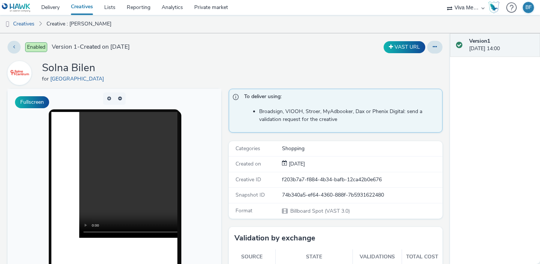 The width and height of the screenshot is (540, 264). What do you see at coordinates (296, 164) in the screenshot?
I see `div: Creation 03 October 2025, 14:00` at bounding box center [296, 164].